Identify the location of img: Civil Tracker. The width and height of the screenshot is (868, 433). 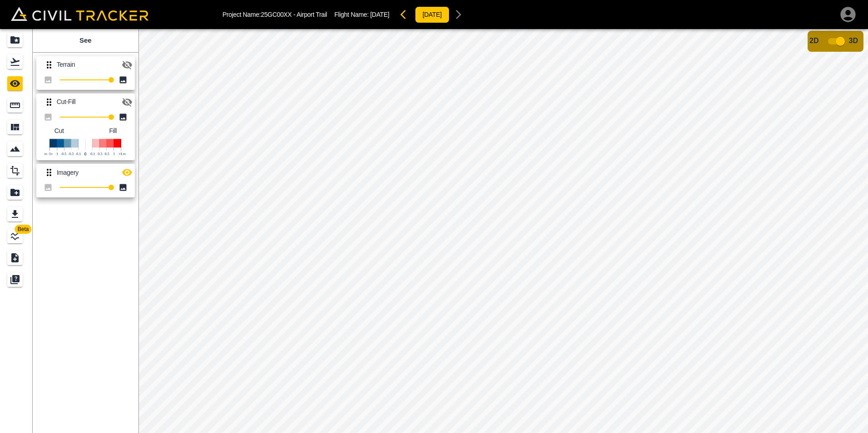
(80, 13).